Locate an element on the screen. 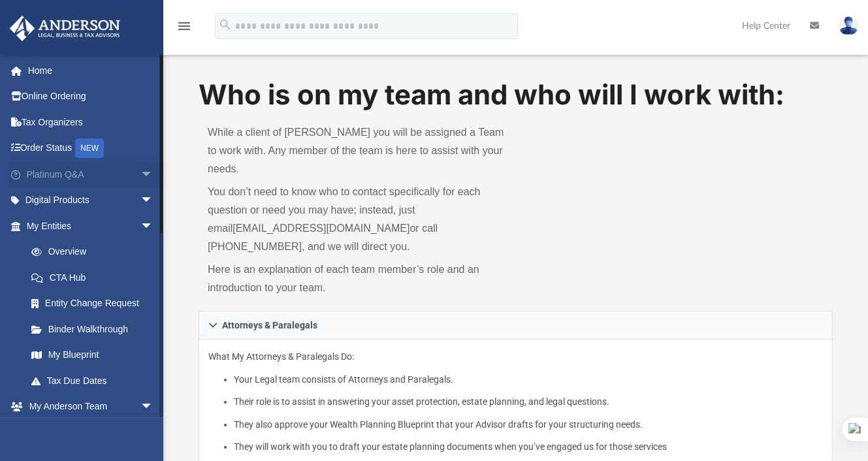  a: Online Ordering is located at coordinates (91, 96).